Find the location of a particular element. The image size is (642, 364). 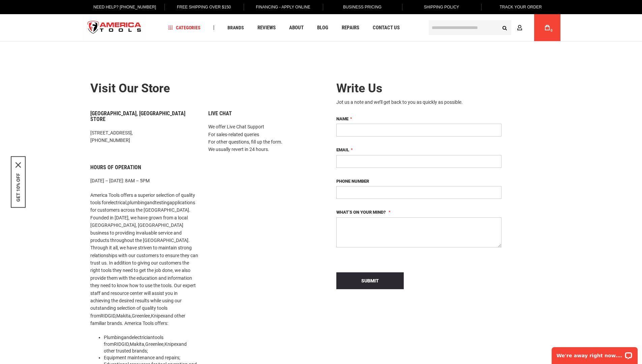

span: Email is located at coordinates (343, 150).